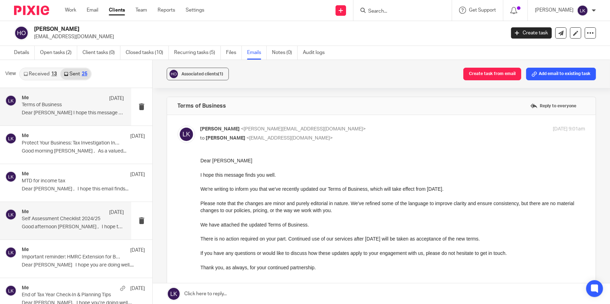 The height and width of the screenshot is (304, 610). I want to click on a: Settings, so click(195, 10).